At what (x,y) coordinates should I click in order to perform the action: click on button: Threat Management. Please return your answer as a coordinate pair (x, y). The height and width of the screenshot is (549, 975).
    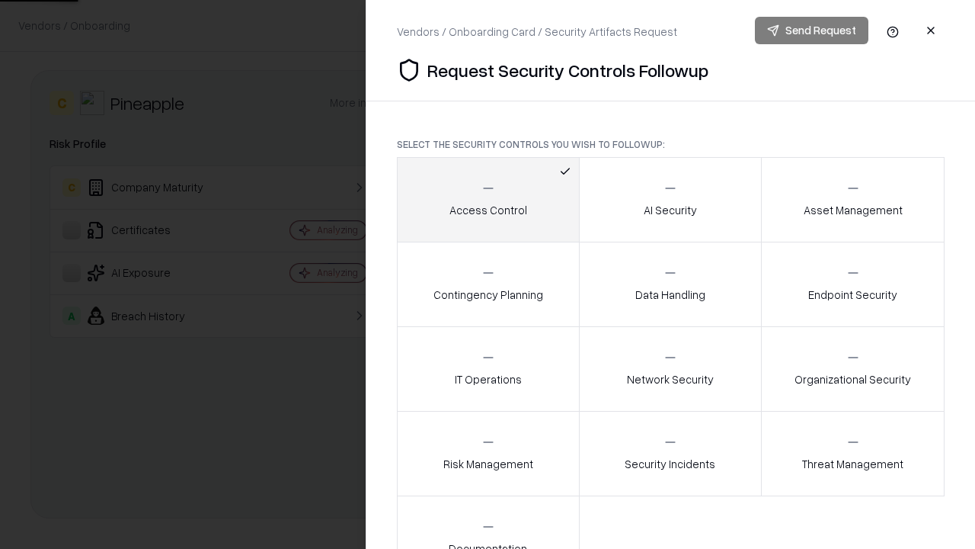
    Looking at the image, I should click on (853, 453).